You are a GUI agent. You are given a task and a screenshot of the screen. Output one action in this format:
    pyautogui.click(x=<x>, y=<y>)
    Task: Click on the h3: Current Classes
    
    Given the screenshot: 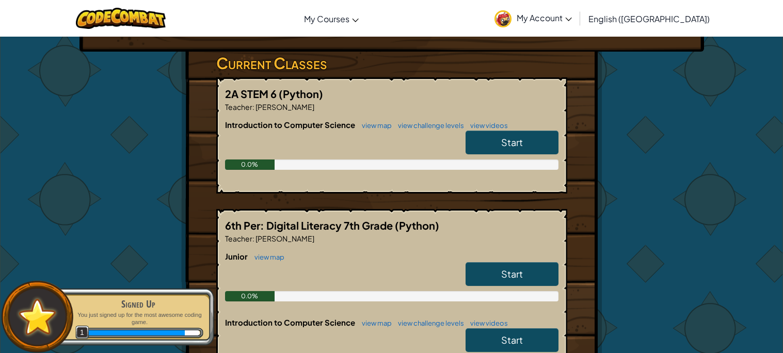 What is the action you would take?
    pyautogui.click(x=392, y=63)
    